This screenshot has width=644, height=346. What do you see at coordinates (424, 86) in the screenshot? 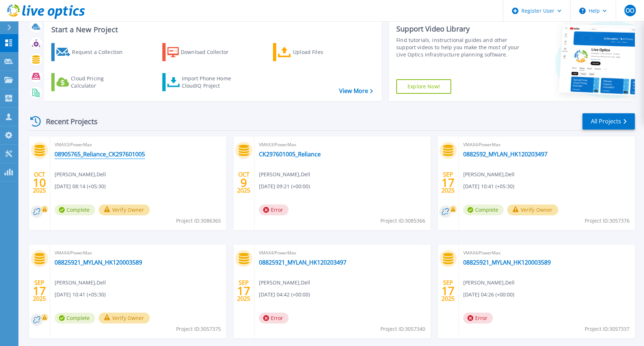
I see `a: Explore Now!` at bounding box center [424, 86].